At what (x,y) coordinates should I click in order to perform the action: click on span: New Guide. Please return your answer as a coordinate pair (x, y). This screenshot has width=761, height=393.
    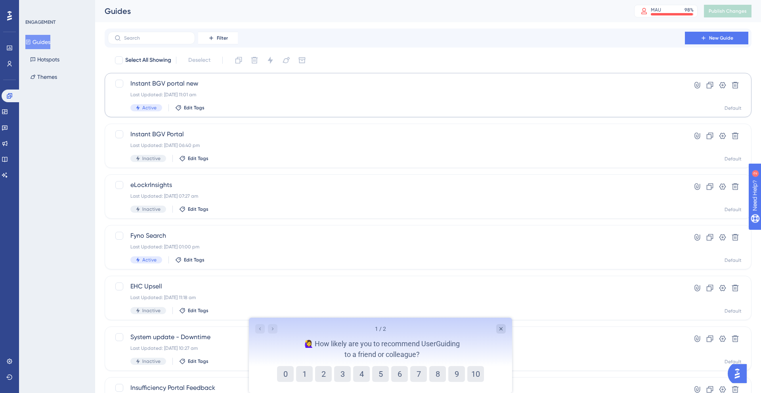
    Looking at the image, I should click on (721, 38).